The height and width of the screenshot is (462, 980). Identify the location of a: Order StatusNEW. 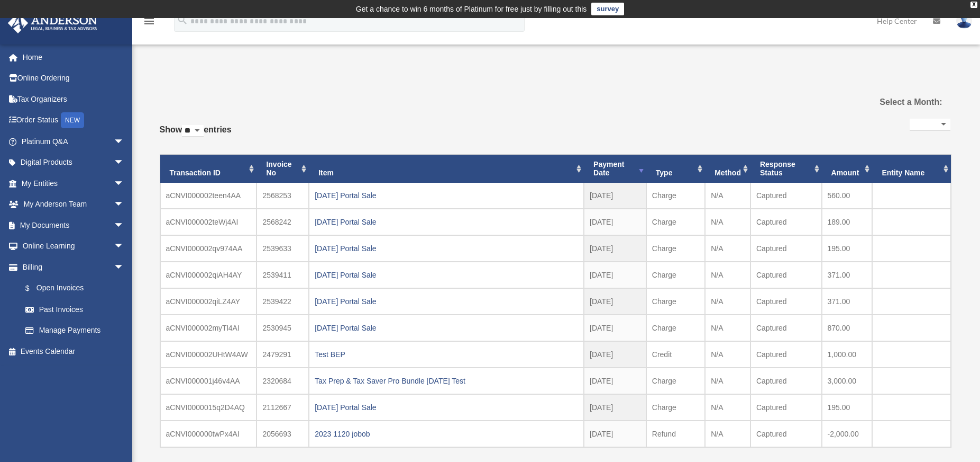
(74, 120).